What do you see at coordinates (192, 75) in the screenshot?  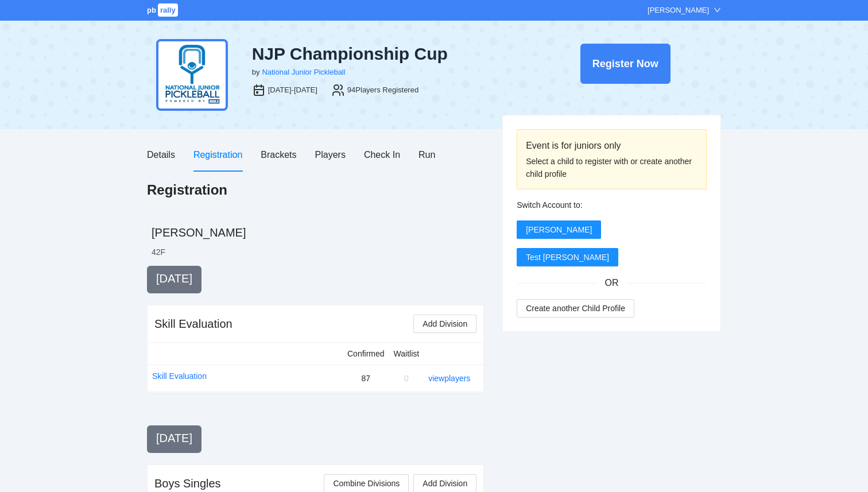 I see `img: njp-logo2.png` at bounding box center [192, 75].